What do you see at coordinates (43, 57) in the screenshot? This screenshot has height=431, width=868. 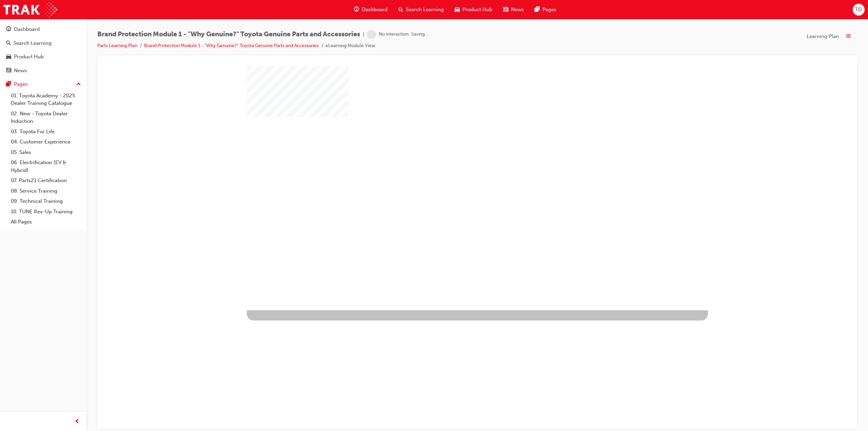 I see `a: Product Hub` at bounding box center [43, 57].